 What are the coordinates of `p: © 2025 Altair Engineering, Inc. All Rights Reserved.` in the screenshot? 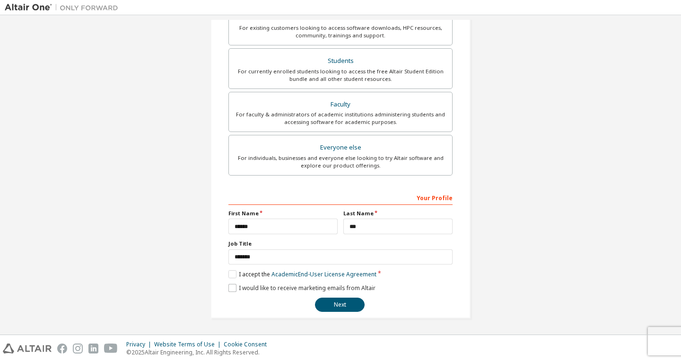 It's located at (199, 352).